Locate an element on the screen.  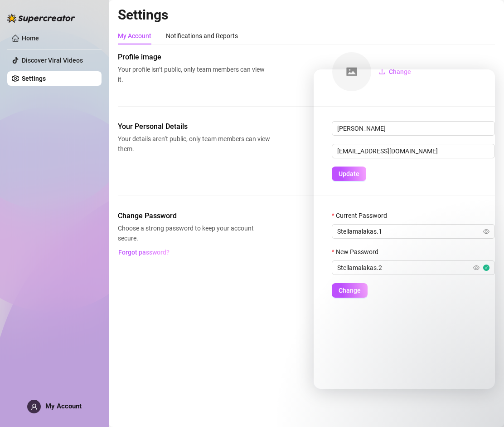
span: Choose a strong password to keep your account secure. is located at coordinates (194, 233).